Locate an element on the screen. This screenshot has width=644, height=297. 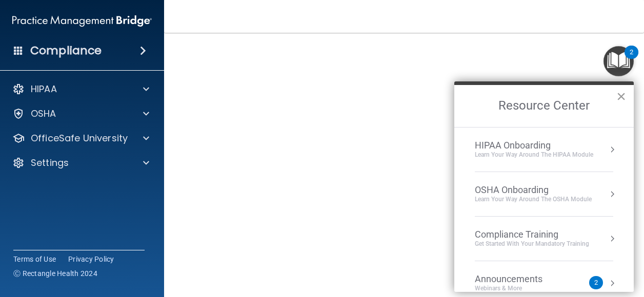
span: Ⓒ Rectangle Health 2024 is located at coordinates (56, 274).